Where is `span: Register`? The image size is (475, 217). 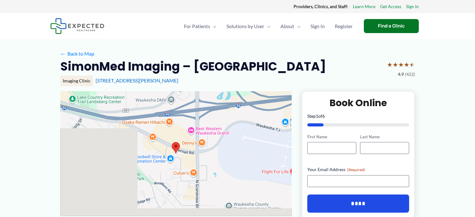
span: Register is located at coordinates (343, 26).